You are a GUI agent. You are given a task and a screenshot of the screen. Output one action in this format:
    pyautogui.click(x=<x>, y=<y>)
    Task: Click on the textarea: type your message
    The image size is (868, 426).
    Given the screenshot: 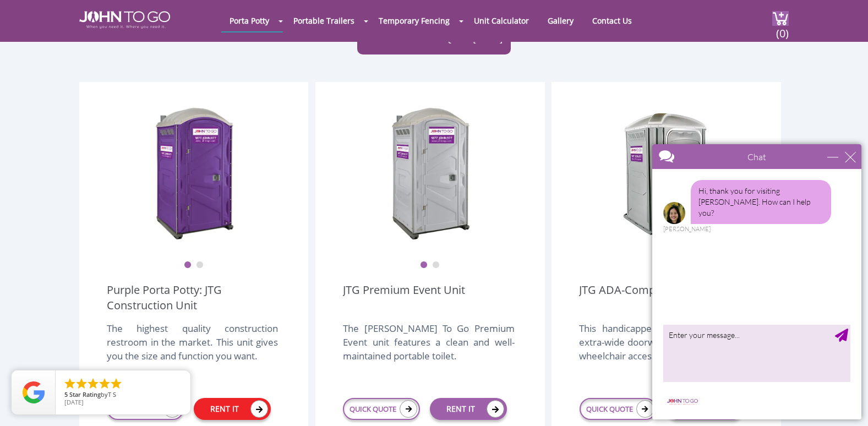 What is the action you would take?
    pyautogui.click(x=111, y=215)
    